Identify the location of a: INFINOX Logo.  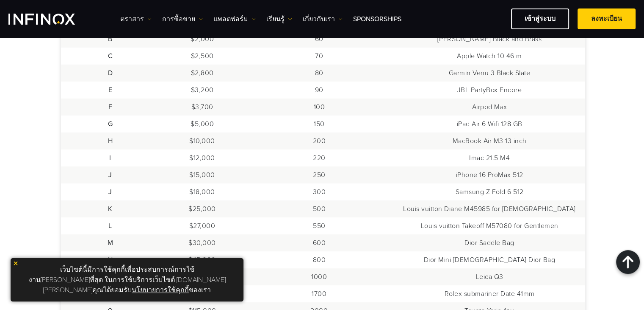
(51, 19).